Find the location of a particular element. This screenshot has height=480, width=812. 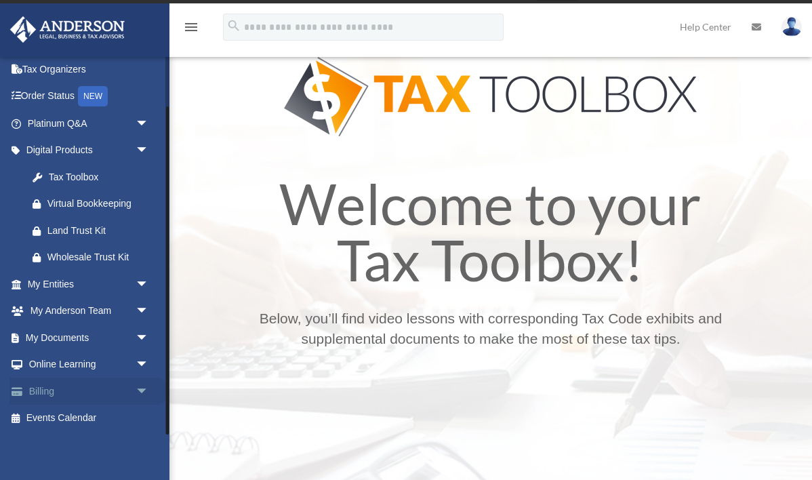

div: NEW is located at coordinates (93, 96).